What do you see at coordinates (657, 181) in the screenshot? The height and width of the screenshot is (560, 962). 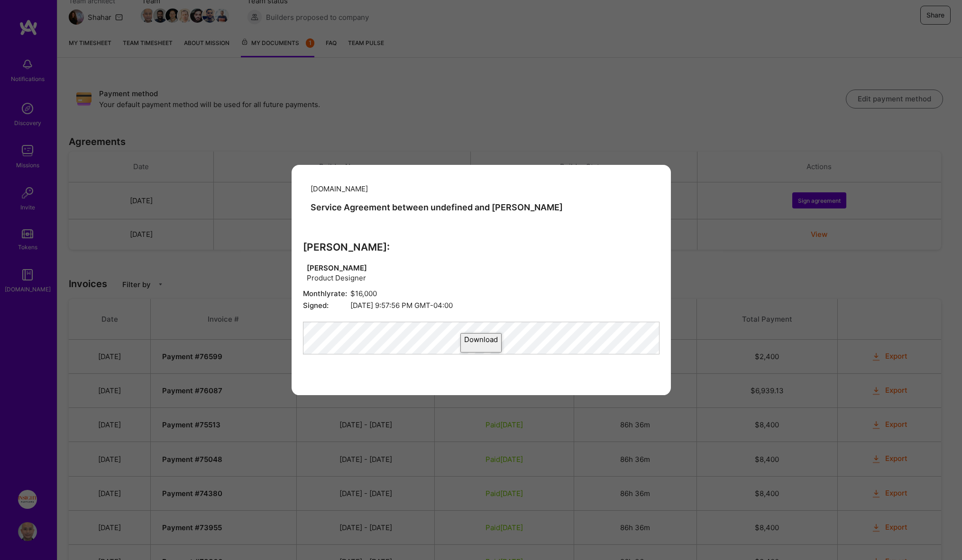 I see `i: icon Close` at bounding box center [657, 181].